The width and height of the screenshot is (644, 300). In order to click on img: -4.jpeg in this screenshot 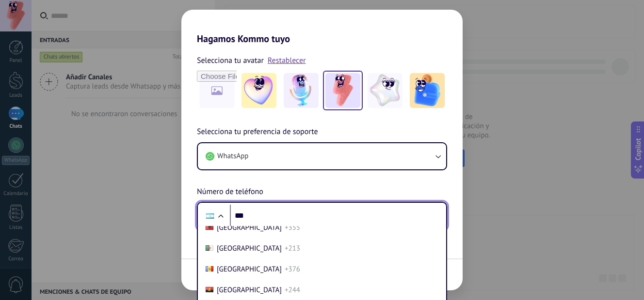, I will do `click(385, 90)`.